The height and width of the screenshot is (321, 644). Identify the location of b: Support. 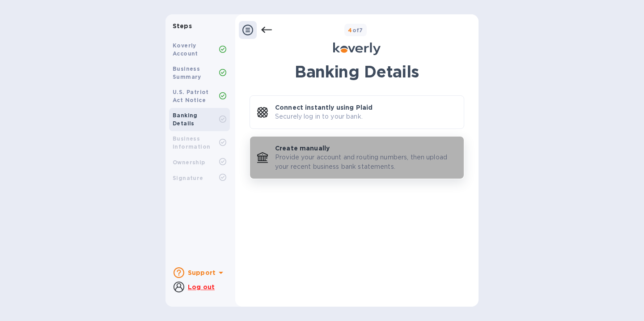
(202, 273).